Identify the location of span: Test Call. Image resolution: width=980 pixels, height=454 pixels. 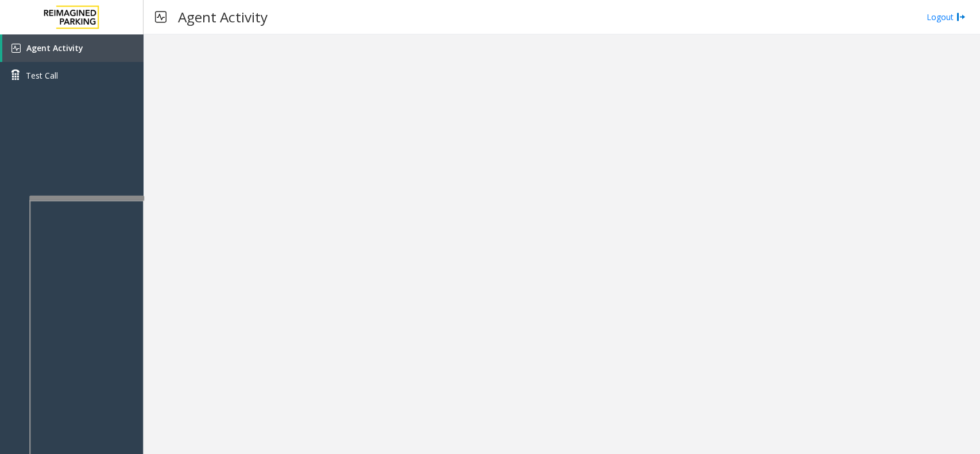
(42, 75).